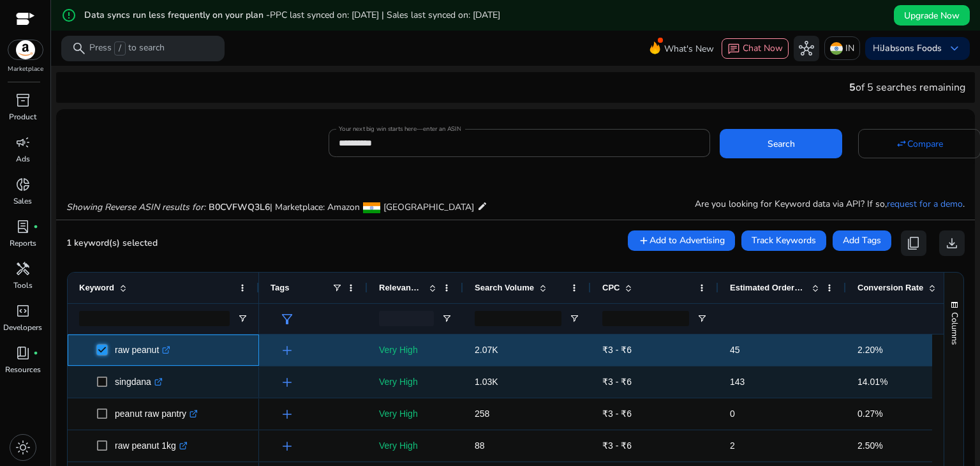 The height and width of the screenshot is (466, 980). Describe the element at coordinates (22, 328) in the screenshot. I see `p: Developers` at that location.